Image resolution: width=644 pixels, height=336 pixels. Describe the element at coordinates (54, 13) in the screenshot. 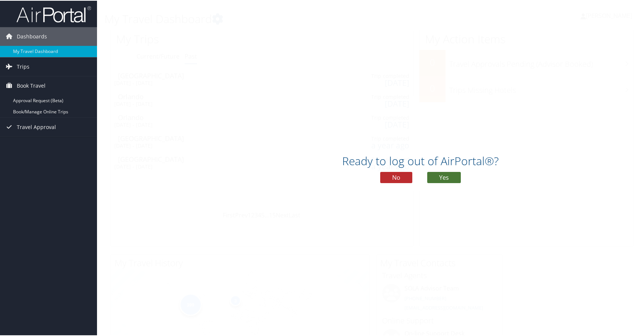

I see `img: airportal-logo.png` at that location.